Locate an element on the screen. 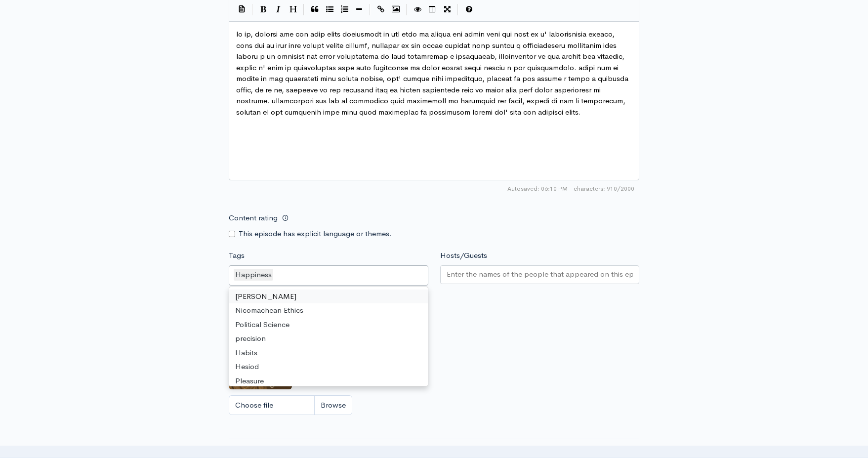  button: Insert Show Notes Template is located at coordinates (242, 9).